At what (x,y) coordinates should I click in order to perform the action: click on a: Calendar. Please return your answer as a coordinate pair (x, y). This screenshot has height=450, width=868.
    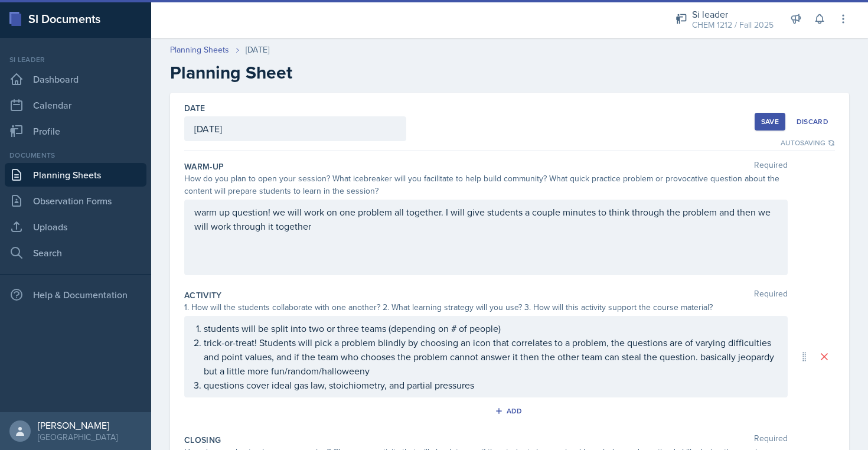
    Looking at the image, I should click on (76, 105).